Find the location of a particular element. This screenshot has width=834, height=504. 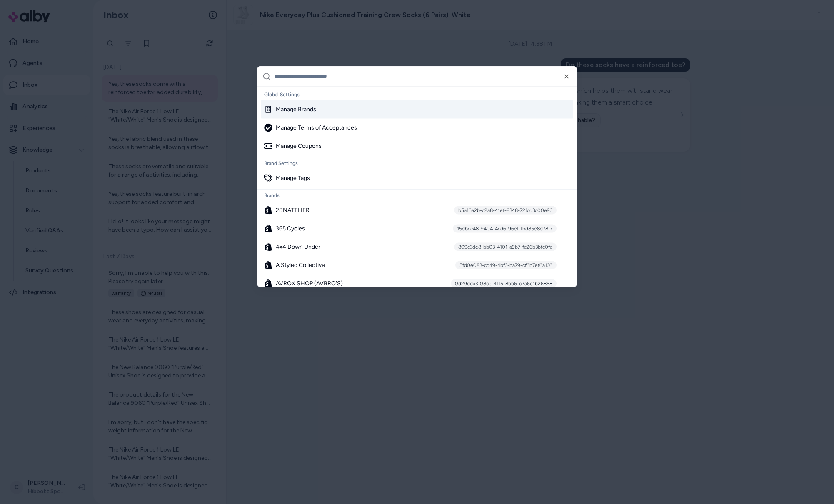

div: 15dbcc48-9404-4cd6-96ef-fbd85e8d78f7 is located at coordinates (504, 228).